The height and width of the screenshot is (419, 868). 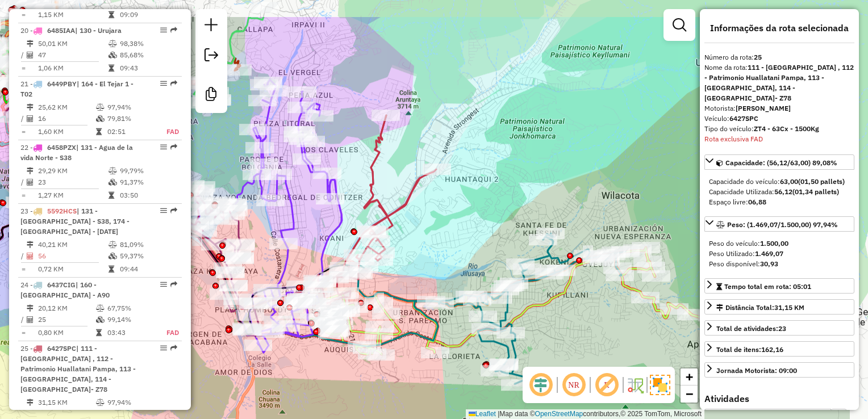 What do you see at coordinates (73, 182) in the screenshot?
I see `td: 23` at bounding box center [73, 182].